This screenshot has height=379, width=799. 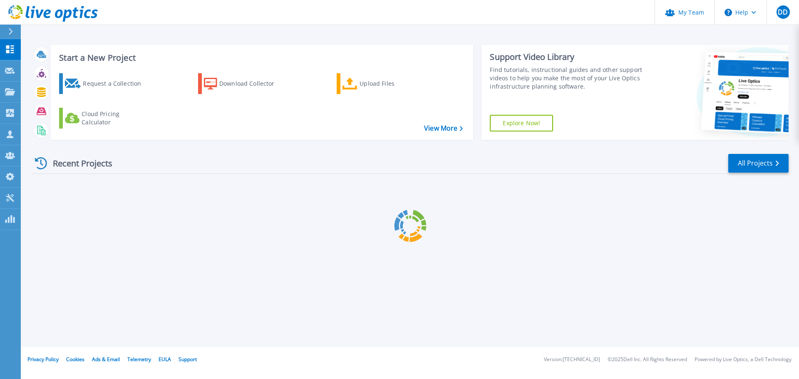 I want to click on a: Download Collector, so click(x=244, y=84).